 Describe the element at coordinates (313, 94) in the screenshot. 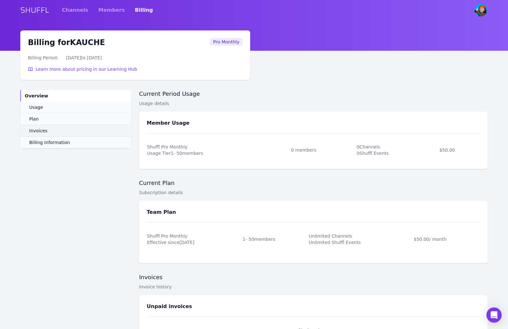

I see `h2: Current Period Usage` at that location.